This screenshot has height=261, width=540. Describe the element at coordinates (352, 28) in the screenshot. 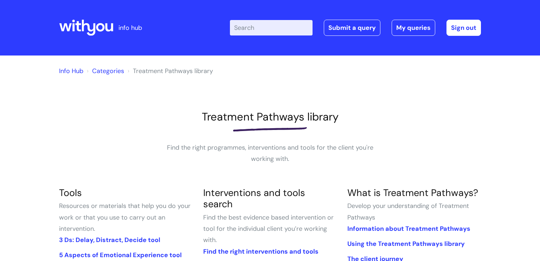

I see `a: Submit a query` at that location.